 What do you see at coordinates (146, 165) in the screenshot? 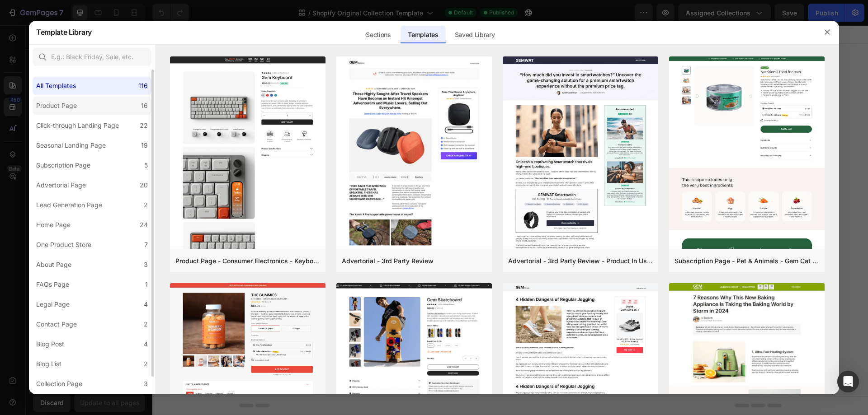
I see `div: 5` at bounding box center [146, 165].